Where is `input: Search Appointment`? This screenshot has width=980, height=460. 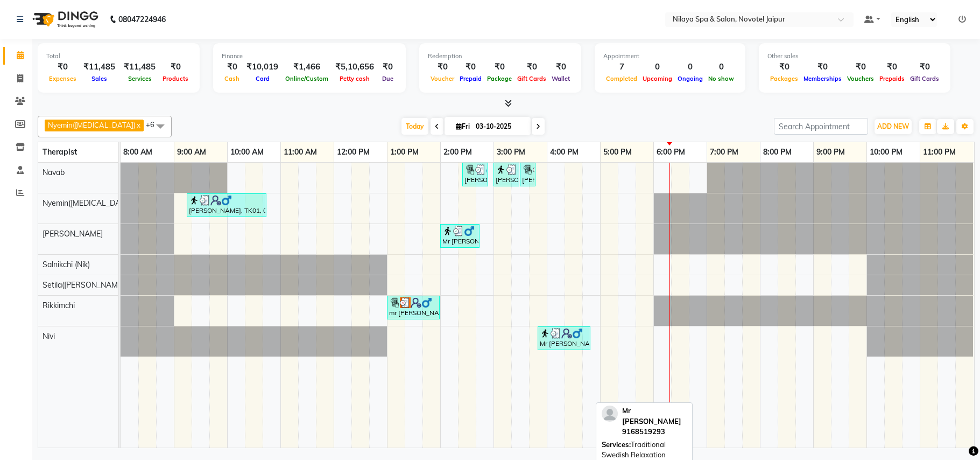 input: Search Appointment is located at coordinates (821, 126).